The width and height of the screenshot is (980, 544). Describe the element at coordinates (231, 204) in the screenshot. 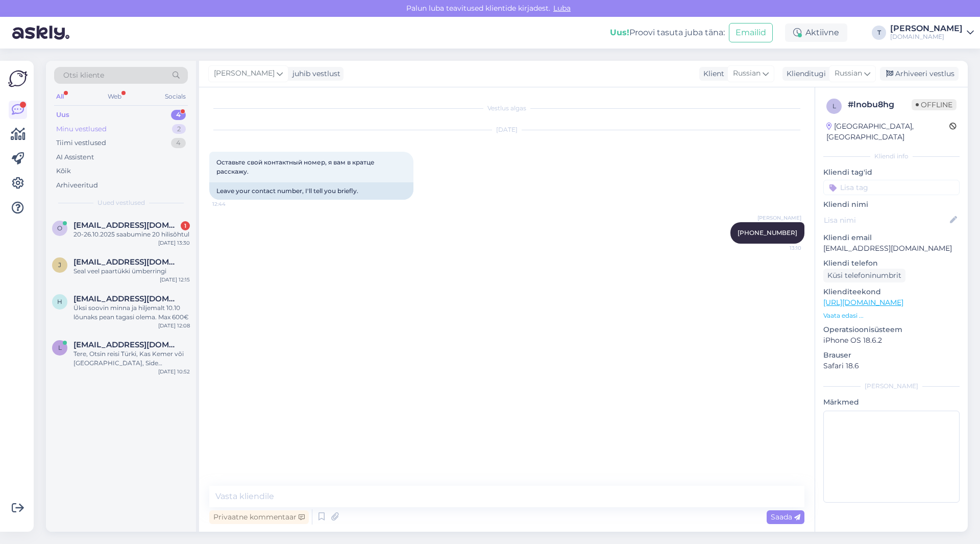

I see `span: 12:44` at that location.